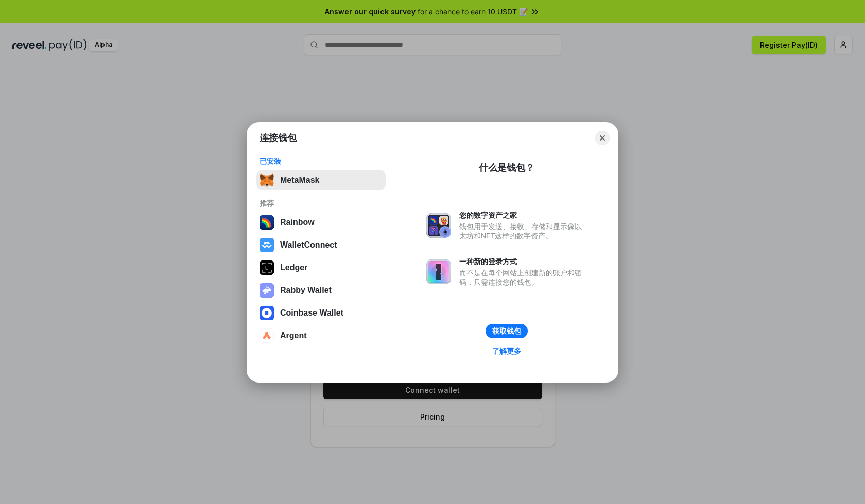 The image size is (865, 504). What do you see at coordinates (294, 268) in the screenshot?
I see `div: Ledger` at bounding box center [294, 268].